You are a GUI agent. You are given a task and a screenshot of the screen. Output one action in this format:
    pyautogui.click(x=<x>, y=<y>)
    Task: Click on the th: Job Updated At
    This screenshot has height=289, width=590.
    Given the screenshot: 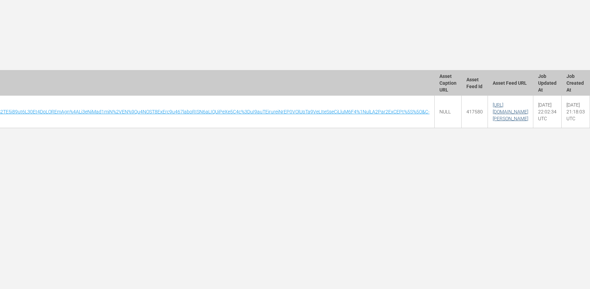 What is the action you would take?
    pyautogui.click(x=547, y=83)
    